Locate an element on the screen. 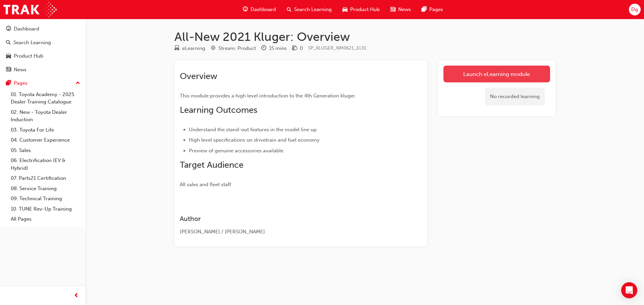  span: Overview is located at coordinates (199, 76).